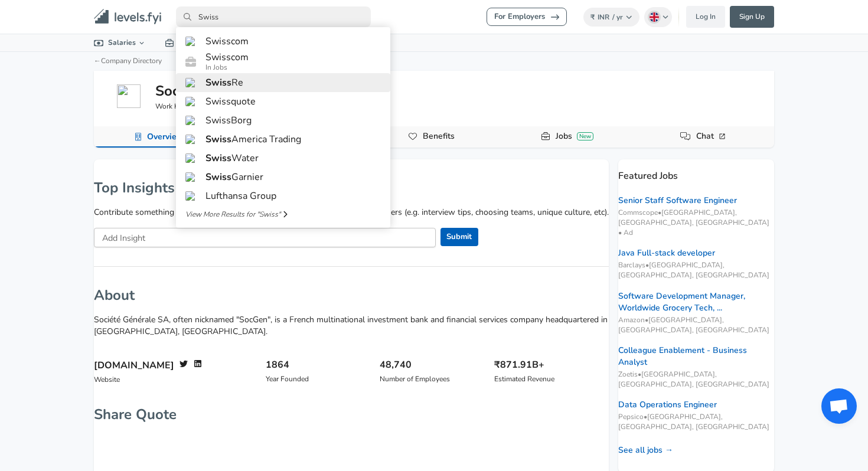 This screenshot has height=471, width=868. Describe the element at coordinates (191, 83) in the screenshot. I see `img: swissre.com` at that location.